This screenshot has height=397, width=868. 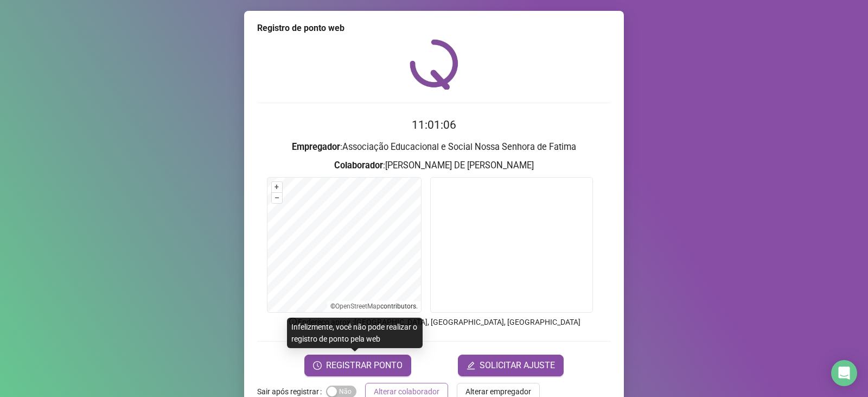 I want to click on span: SOLICITAR AJUSTE, so click(x=517, y=365).